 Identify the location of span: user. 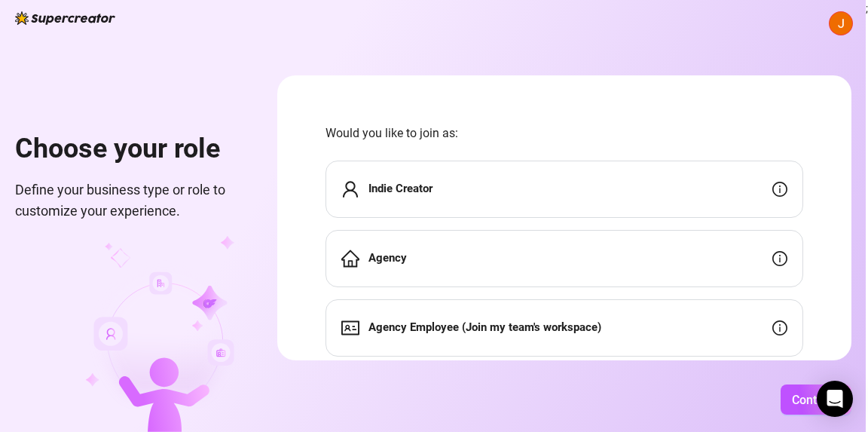
(350, 189).